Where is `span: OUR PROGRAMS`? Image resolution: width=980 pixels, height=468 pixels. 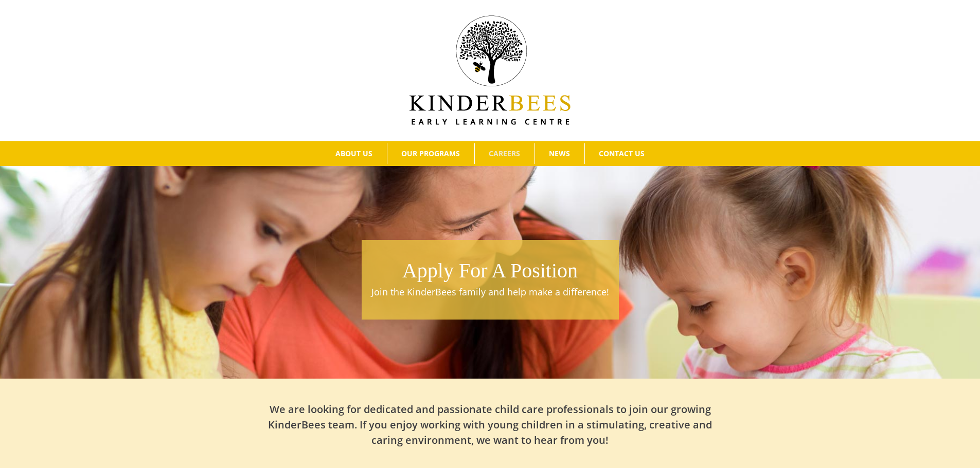
span: OUR PROGRAMS is located at coordinates (430, 154).